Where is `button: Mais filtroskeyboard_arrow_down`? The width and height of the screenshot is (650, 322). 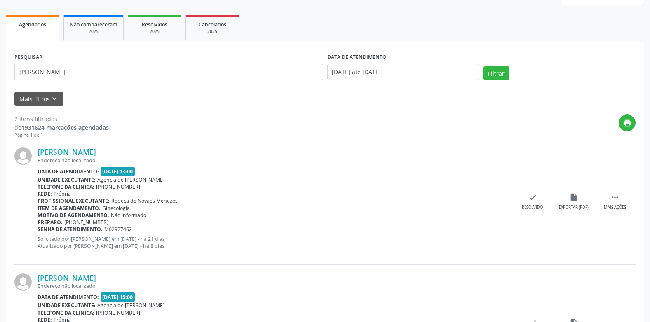
button: Mais filtroskeyboard_arrow_down is located at coordinates (39, 99).